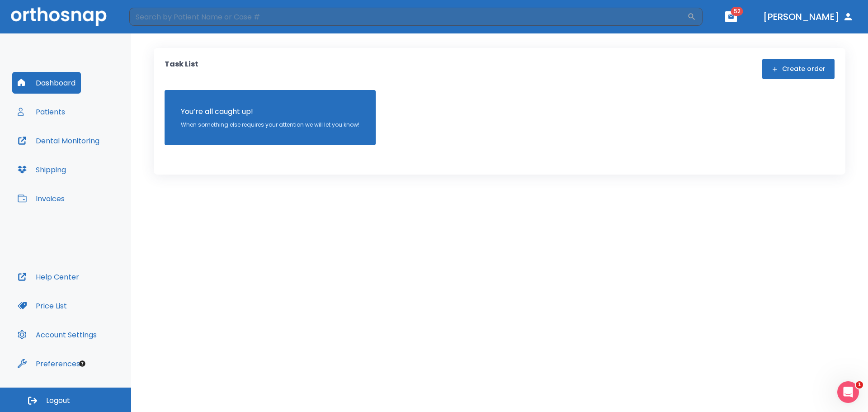  I want to click on span: 52, so click(737, 11).